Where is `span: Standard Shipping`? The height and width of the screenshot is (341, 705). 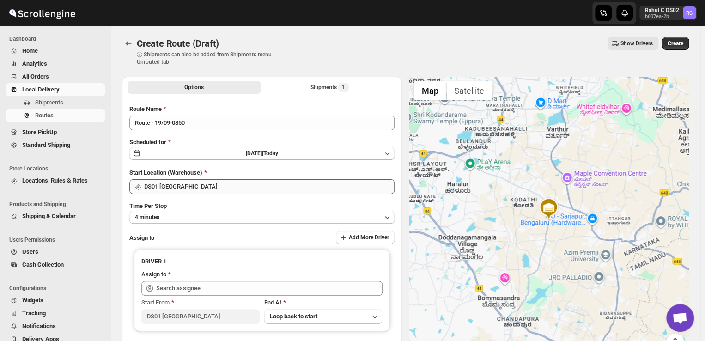
span: Standard Shipping is located at coordinates (46, 145).